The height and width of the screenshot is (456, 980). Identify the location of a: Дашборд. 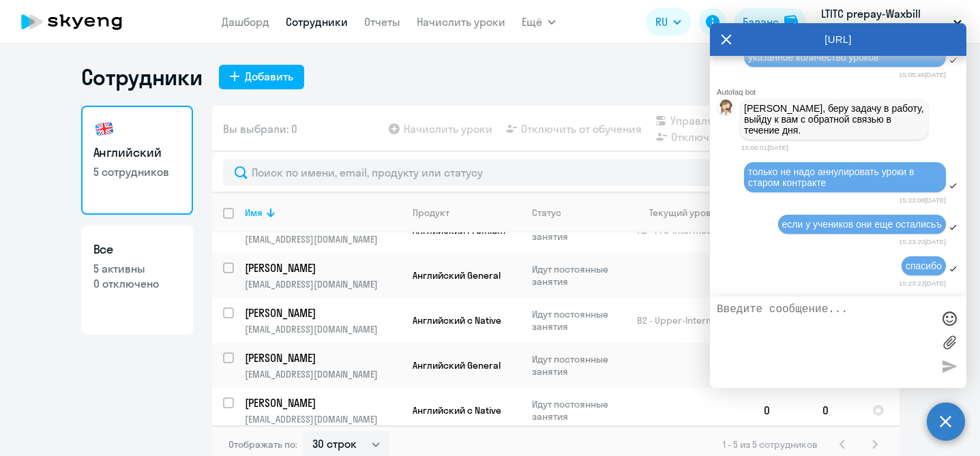
(246, 22).